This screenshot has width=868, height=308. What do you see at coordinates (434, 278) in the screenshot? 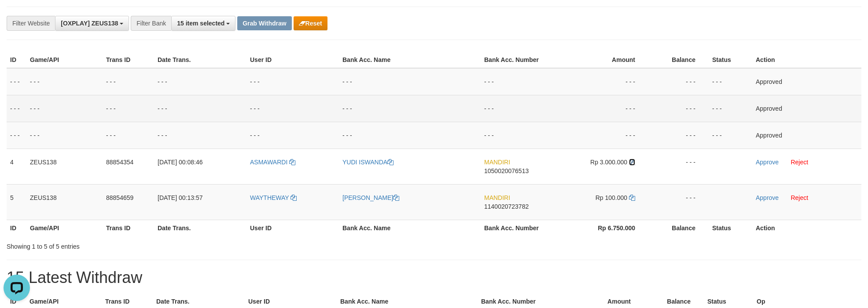
I see `h1: 15 Latest Withdraw` at bounding box center [434, 278].